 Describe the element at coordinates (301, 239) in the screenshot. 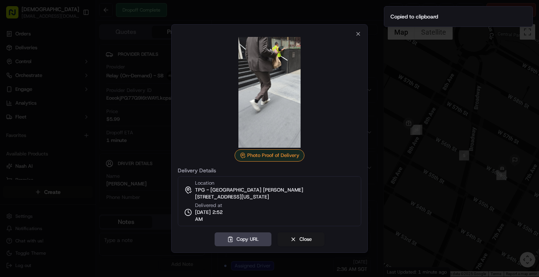

I see `button: Close` at that location.